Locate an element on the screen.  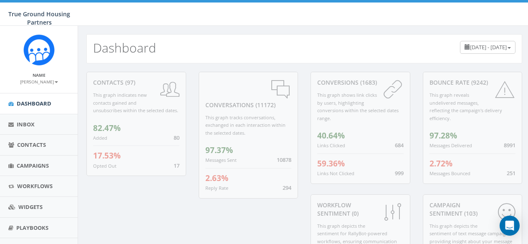
small: Messages Sent is located at coordinates (221, 160).